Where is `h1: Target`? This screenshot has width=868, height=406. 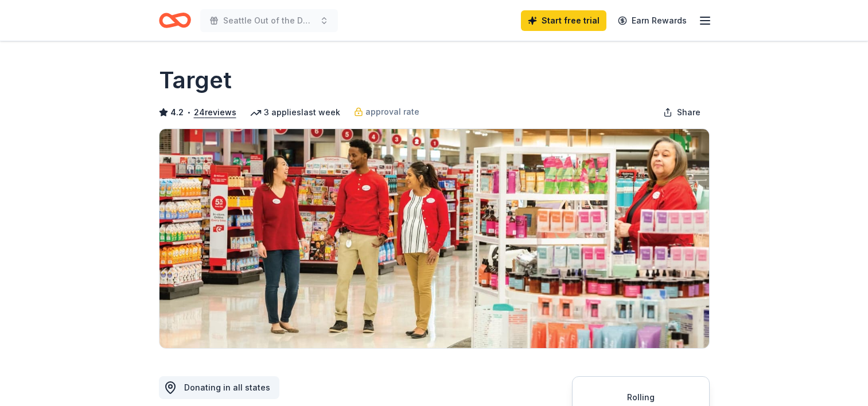
h1: Target is located at coordinates (195, 81).